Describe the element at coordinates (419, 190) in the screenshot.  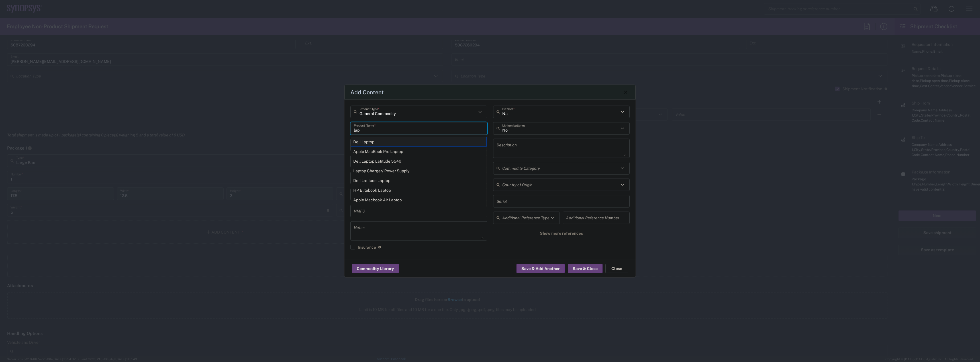
I see `div: HP Elitebook Laptop` at that location.